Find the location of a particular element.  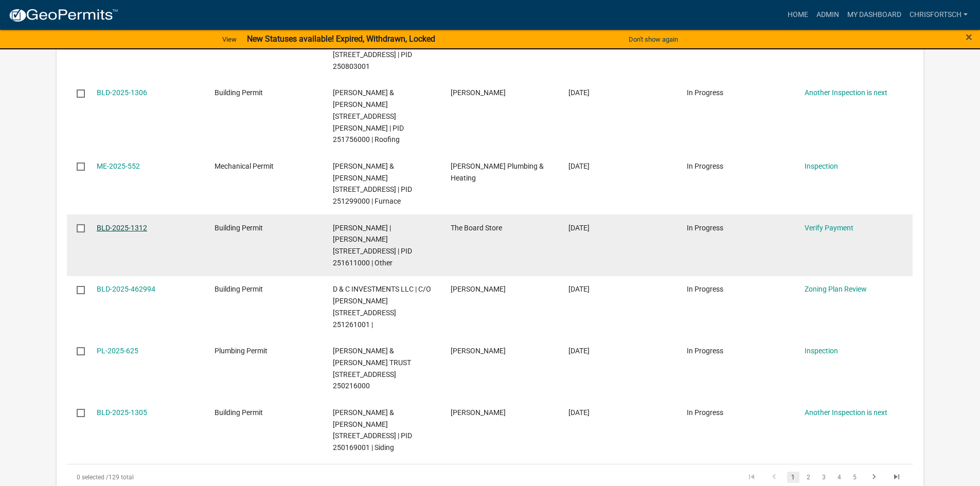

a: 2 is located at coordinates (809, 477).